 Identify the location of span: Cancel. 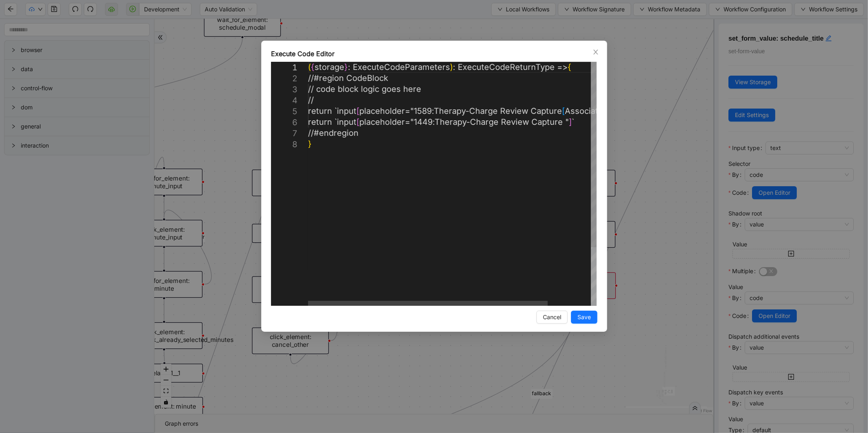
(552, 317).